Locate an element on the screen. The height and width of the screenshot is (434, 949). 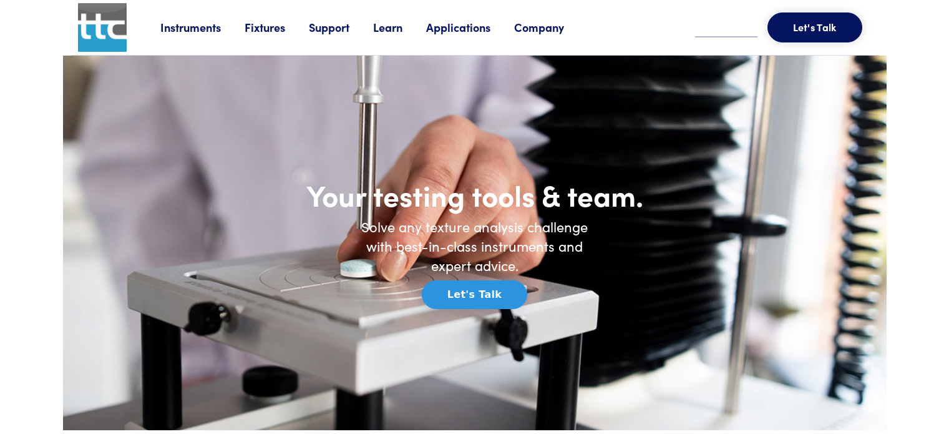
a: Fixtures is located at coordinates (276, 27).